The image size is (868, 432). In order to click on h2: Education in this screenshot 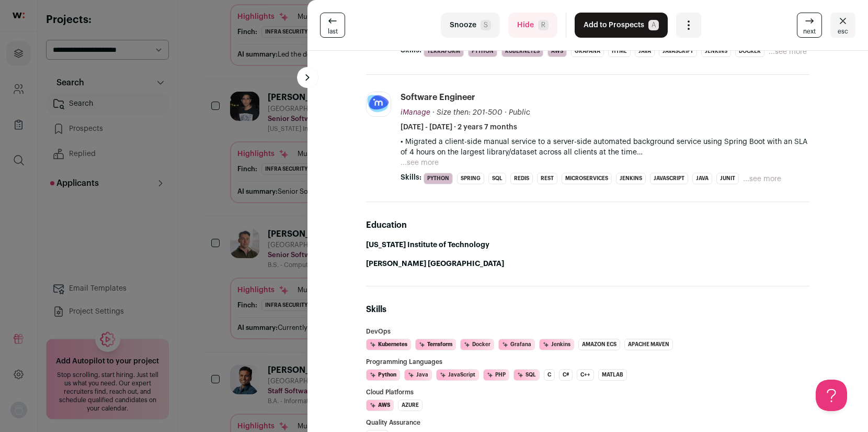, I will do `click(588, 225)`.